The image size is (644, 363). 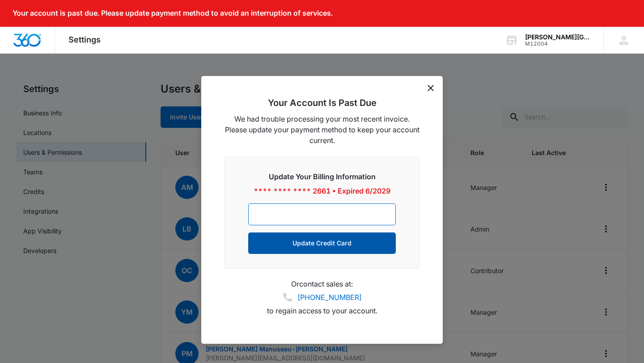 I want to click on p: Or contact sales at: to regain access to your account., so click(x=322, y=298).